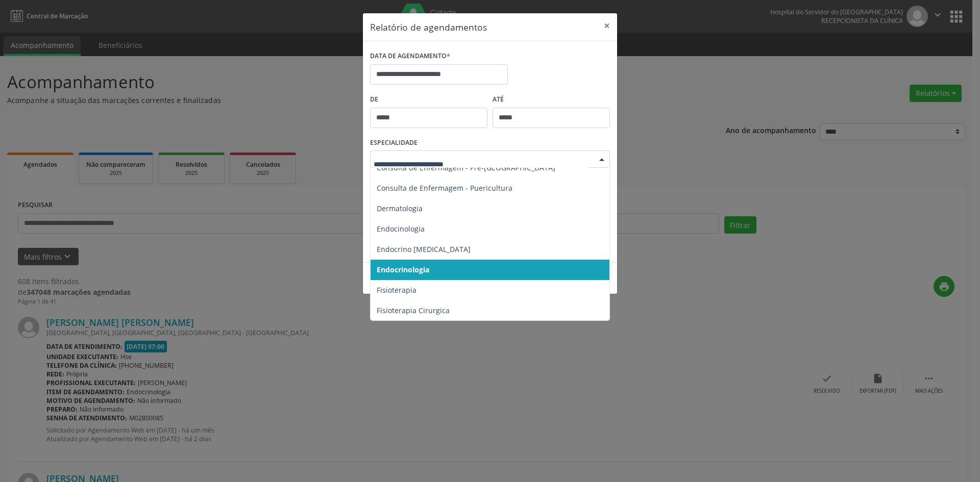 The height and width of the screenshot is (482, 980). I want to click on span: Fisioterapia, so click(396, 290).